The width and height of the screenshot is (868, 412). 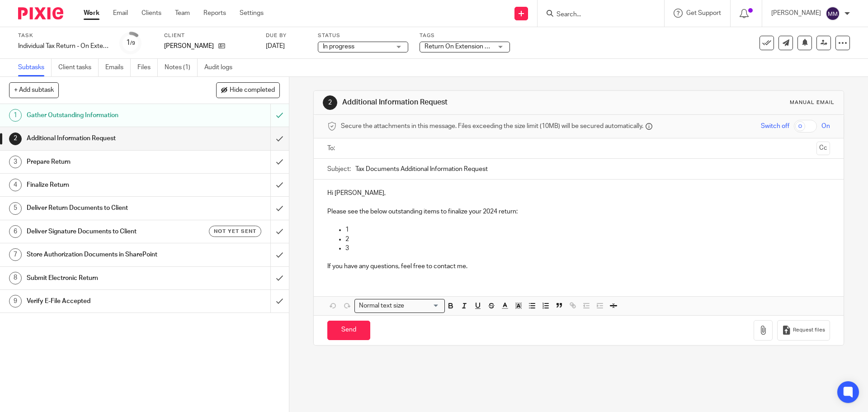 I want to click on a: Clients, so click(x=152, y=13).